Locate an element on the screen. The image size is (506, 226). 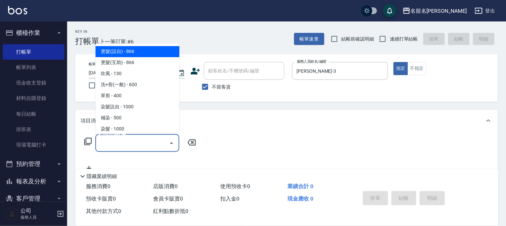
span: 紅利點數折抵 0 is located at coordinates (170, 211).